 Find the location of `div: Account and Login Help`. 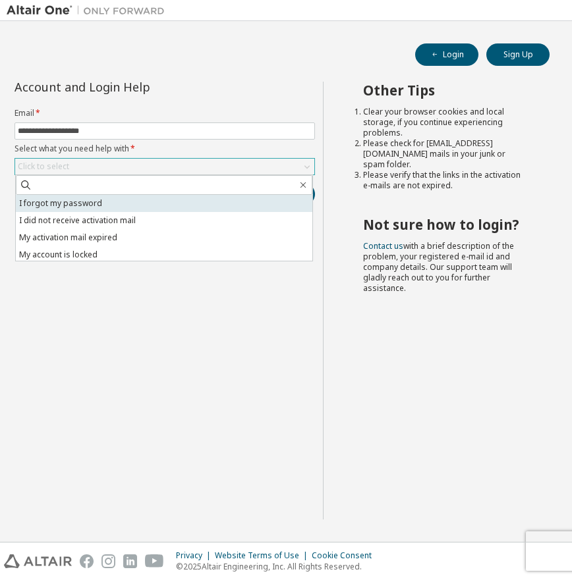

div: Account and Login Help is located at coordinates (134, 87).